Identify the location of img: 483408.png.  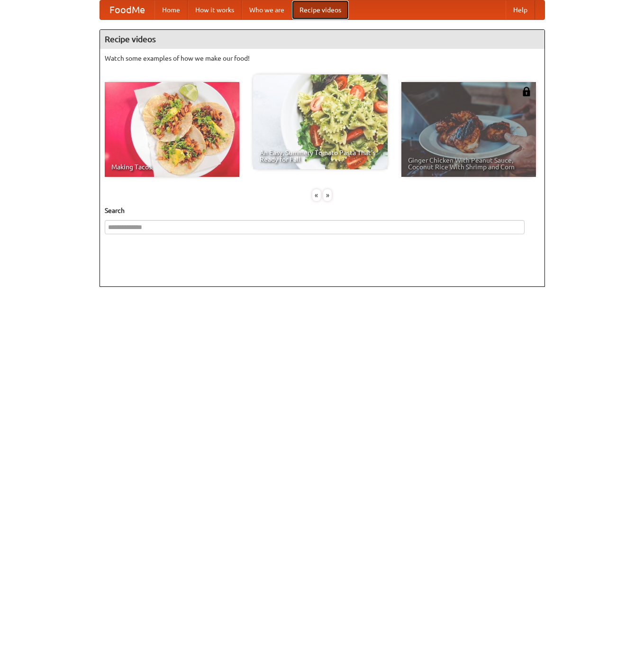
(527, 91).